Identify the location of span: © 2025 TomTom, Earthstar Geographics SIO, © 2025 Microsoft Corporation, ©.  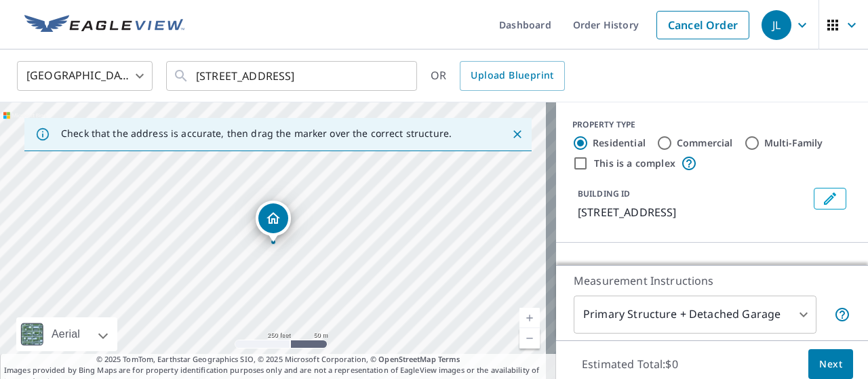
(278, 359).